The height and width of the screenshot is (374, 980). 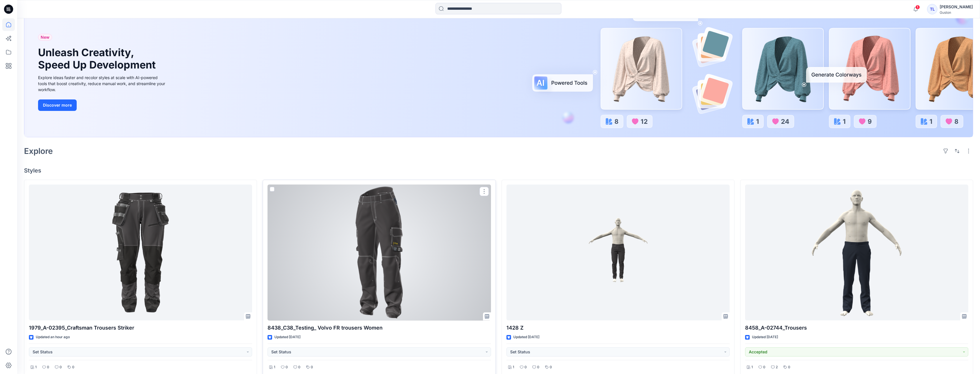 What do you see at coordinates (45, 37) in the screenshot?
I see `span: New` at bounding box center [45, 37].